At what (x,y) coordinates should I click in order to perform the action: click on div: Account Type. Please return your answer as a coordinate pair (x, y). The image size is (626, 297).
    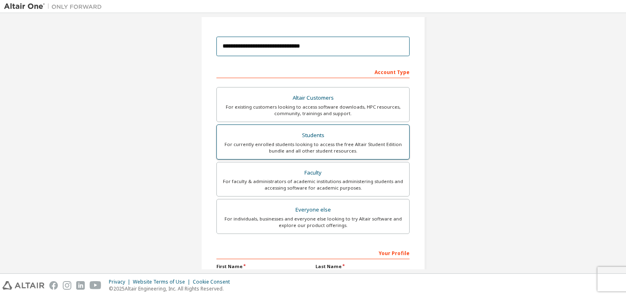
    Looking at the image, I should click on (313, 72).